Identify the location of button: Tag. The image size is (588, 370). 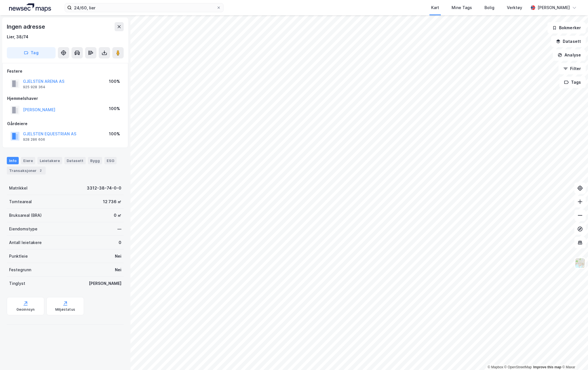
(32, 53).